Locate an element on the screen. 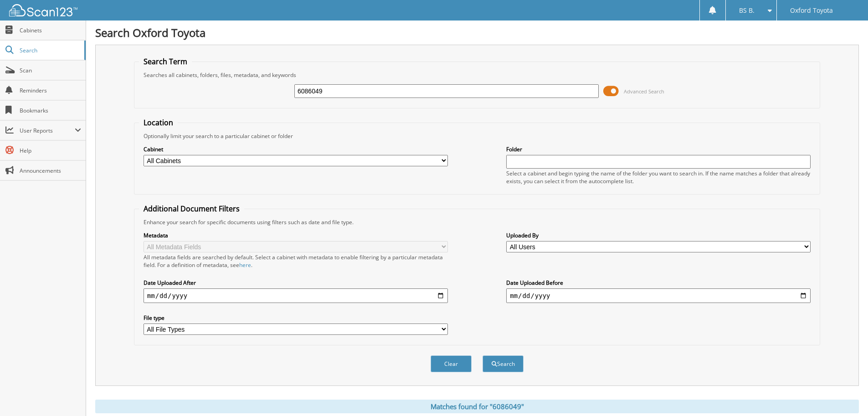 This screenshot has height=416, width=868. div: Optionally limit your search to a particular cabinet or folder is located at coordinates (477, 136).